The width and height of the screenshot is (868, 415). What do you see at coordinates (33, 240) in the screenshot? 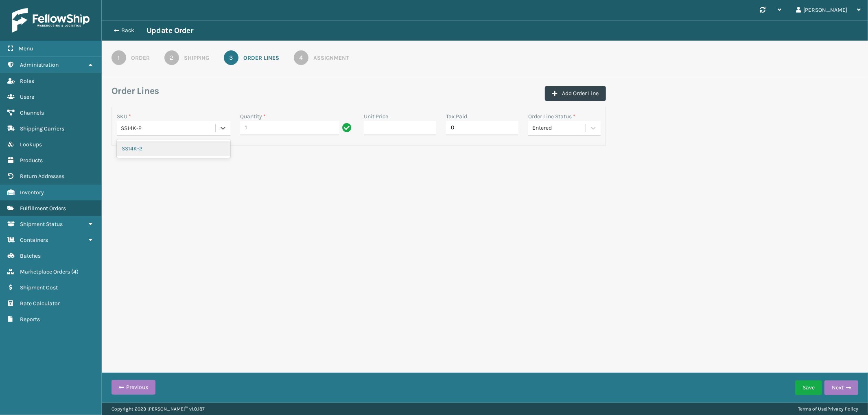
I see `span: Containers` at bounding box center [33, 240].